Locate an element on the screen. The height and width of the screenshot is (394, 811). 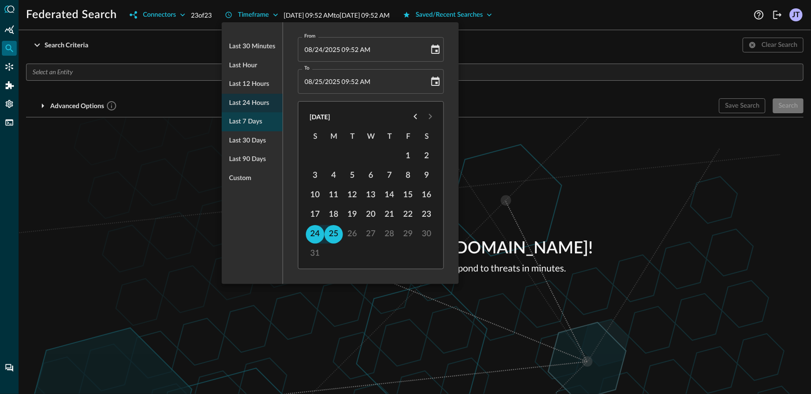
span: Tuesday is located at coordinates (352, 137).